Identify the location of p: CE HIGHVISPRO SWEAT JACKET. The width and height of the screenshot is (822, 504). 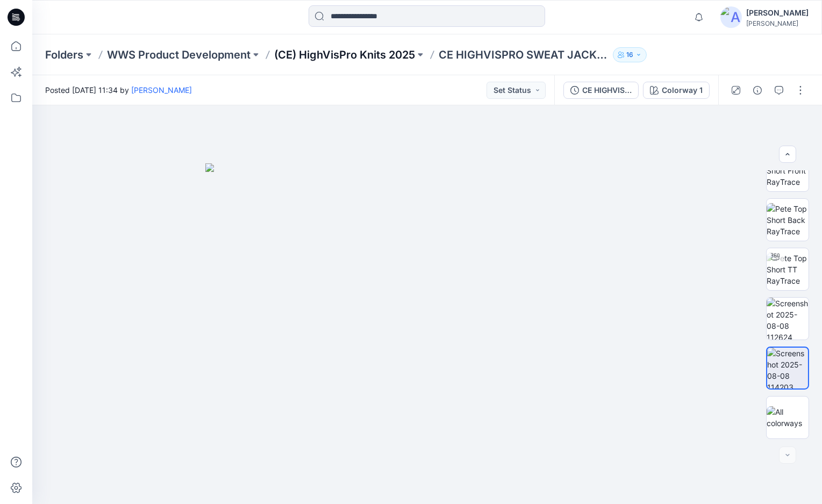
(523, 55).